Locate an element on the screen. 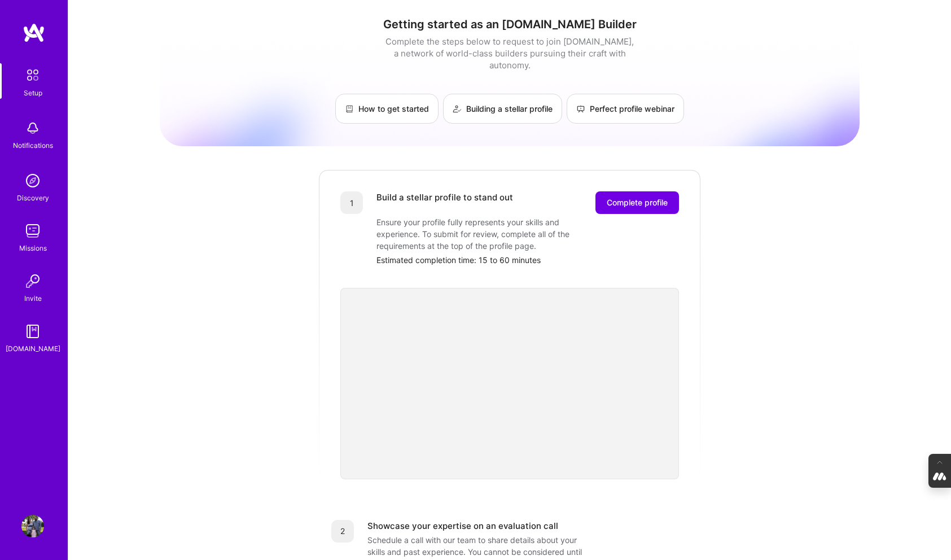  button: Complete profile is located at coordinates (637, 202).